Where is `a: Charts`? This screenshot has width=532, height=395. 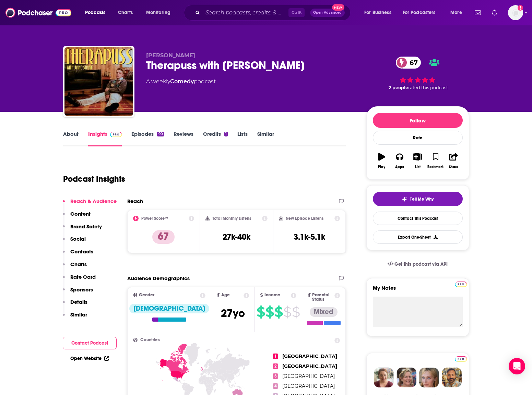
a: Charts is located at coordinates (125, 13).